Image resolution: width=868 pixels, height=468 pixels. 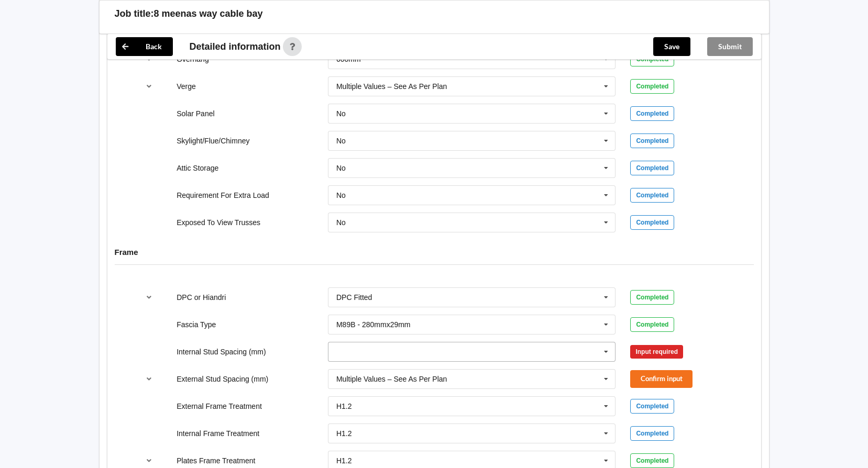 What do you see at coordinates (197, 168) in the screenshot?
I see `label: Attic Storage` at bounding box center [197, 168].